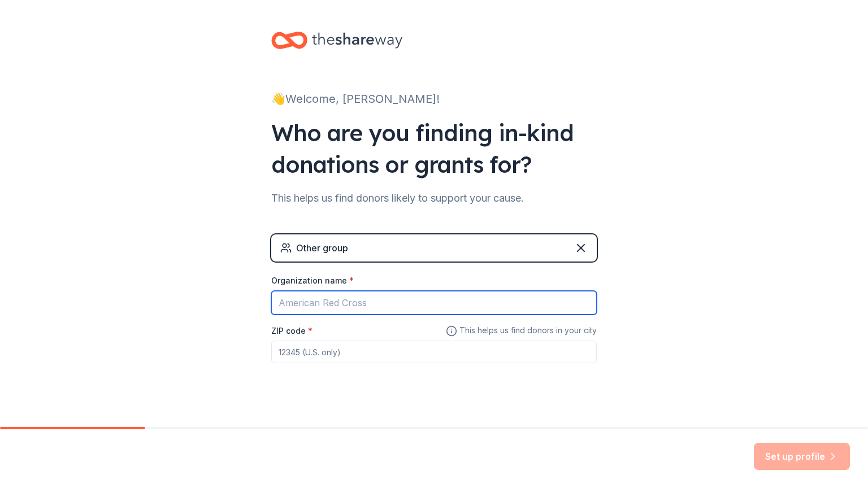  Describe the element at coordinates (521, 330) in the screenshot. I see `span: This helps us find donors in your city` at that location.